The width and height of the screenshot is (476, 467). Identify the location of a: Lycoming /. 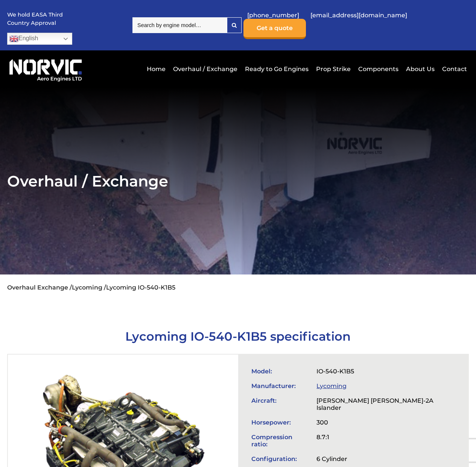
(89, 288).